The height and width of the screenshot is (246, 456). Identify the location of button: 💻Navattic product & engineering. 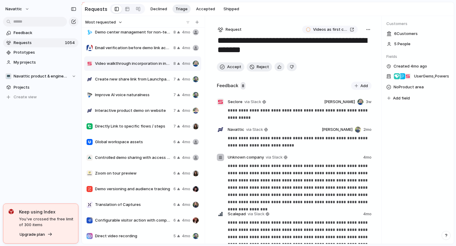
(41, 76).